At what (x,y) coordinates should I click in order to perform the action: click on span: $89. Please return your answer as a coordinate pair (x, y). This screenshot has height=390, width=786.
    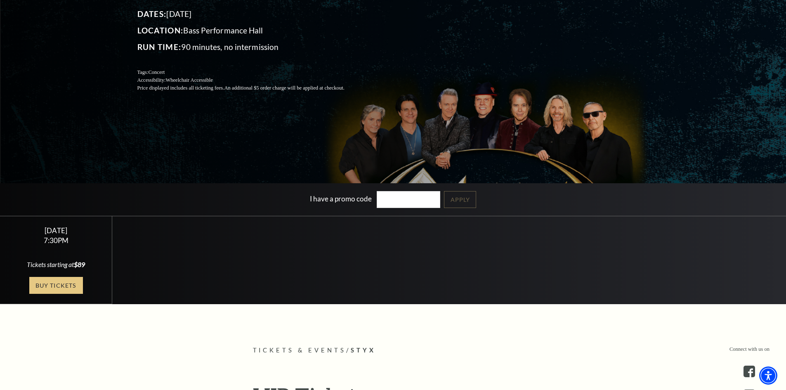
    Looking at the image, I should click on (79, 264).